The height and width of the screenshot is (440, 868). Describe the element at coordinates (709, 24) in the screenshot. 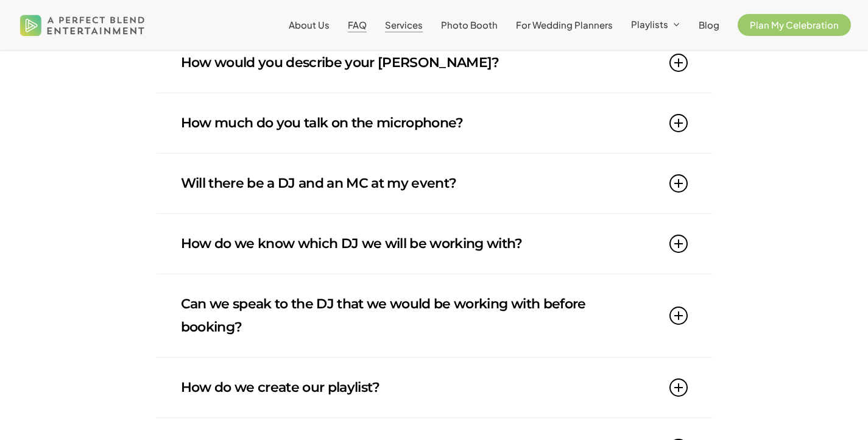

I see `span: Blog` at that location.